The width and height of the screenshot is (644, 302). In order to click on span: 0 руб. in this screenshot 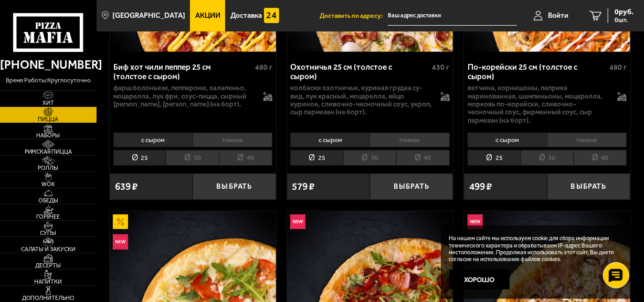, I will do `click(624, 12)`.